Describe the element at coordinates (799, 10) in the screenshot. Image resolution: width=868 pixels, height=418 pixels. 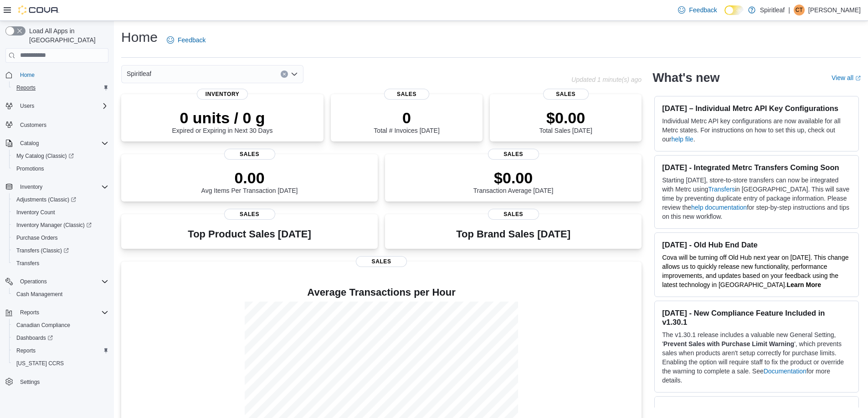
I see `div: Chloe T` at that location.